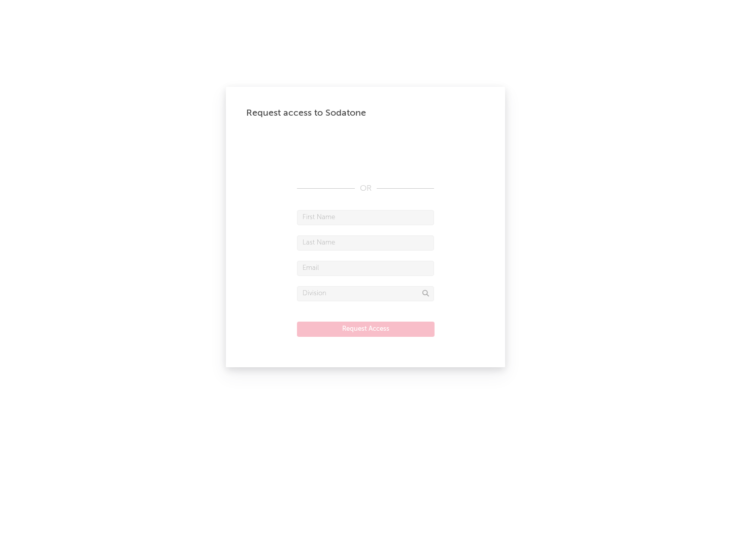  What do you see at coordinates (365, 189) in the screenshot?
I see `div: OR` at bounding box center [365, 189].